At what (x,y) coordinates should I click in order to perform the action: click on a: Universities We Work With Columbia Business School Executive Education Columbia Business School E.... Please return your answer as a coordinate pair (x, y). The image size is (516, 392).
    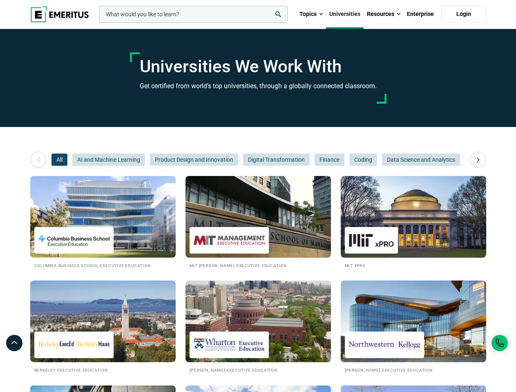
    Looking at the image, I should click on (103, 222).